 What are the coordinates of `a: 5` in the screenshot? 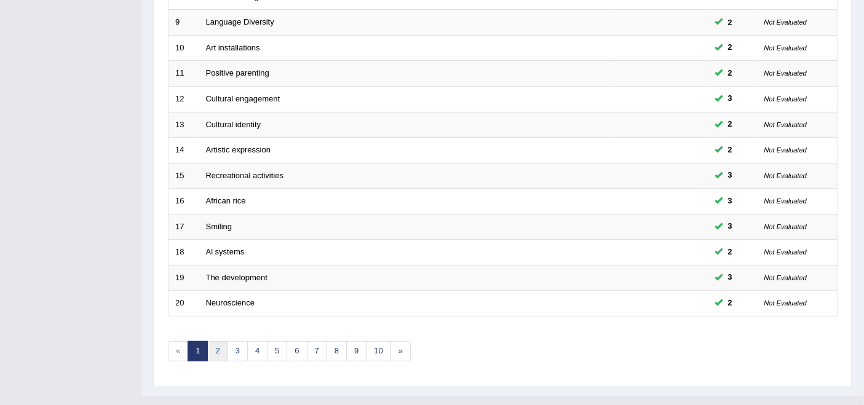 It's located at (277, 351).